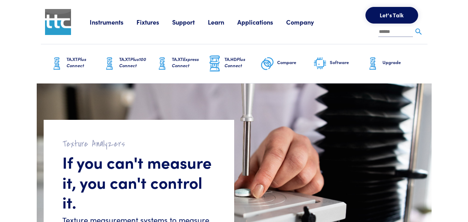 This screenshot has width=468, height=222. What do you see at coordinates (139, 182) in the screenshot?
I see `h1: If you can't measure it, you can't control it.` at bounding box center [139, 182].